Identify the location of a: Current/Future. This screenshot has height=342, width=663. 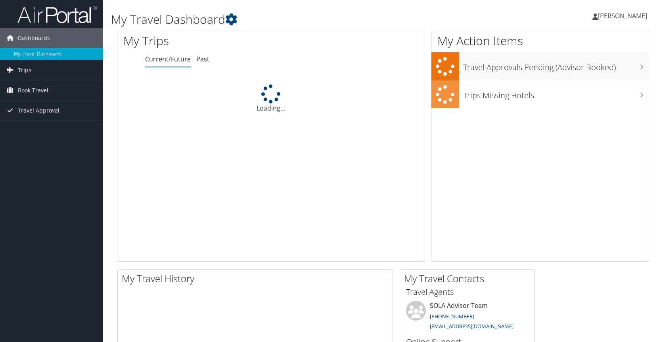
(168, 59).